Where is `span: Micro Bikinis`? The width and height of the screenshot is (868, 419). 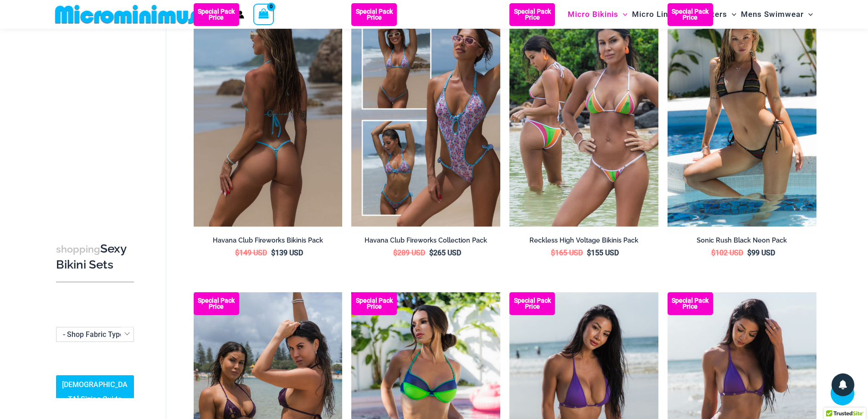 span: Micro Bikinis is located at coordinates (593, 14).